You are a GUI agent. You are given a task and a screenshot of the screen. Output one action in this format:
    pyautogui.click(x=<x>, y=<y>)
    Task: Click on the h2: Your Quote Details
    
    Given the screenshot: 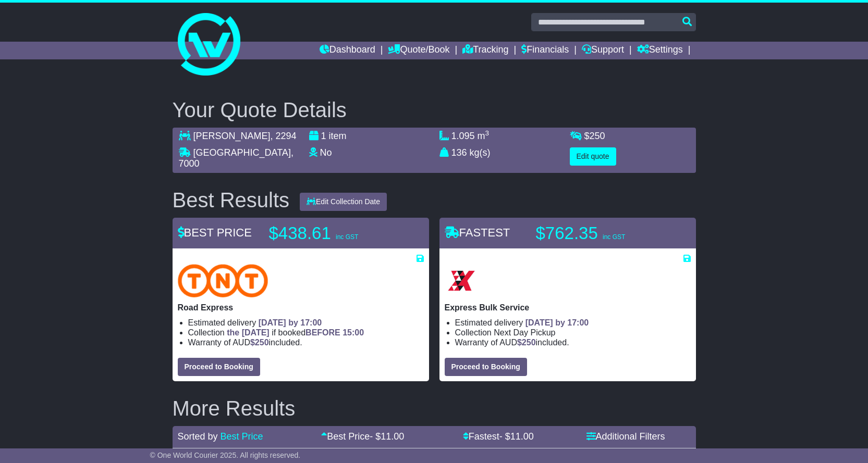 What is the action you would take?
    pyautogui.click(x=434, y=110)
    